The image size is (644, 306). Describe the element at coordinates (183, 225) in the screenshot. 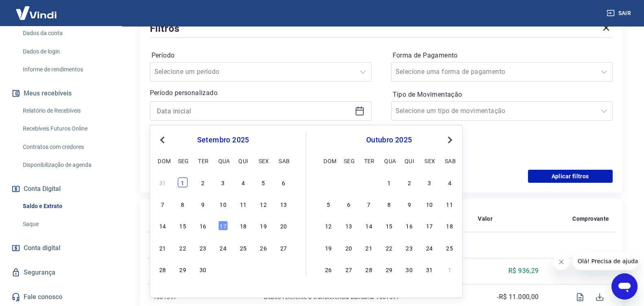

I see `div: Choose segunda-feira, 15 de setembro de 2025` at that location.